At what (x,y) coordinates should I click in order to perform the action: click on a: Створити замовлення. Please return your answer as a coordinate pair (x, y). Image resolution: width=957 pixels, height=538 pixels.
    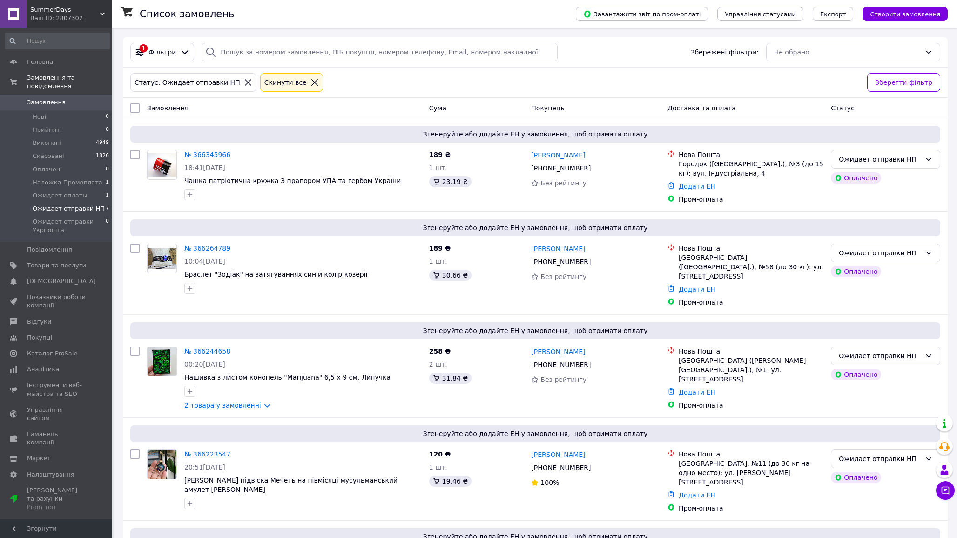
    Looking at the image, I should click on (900, 13).